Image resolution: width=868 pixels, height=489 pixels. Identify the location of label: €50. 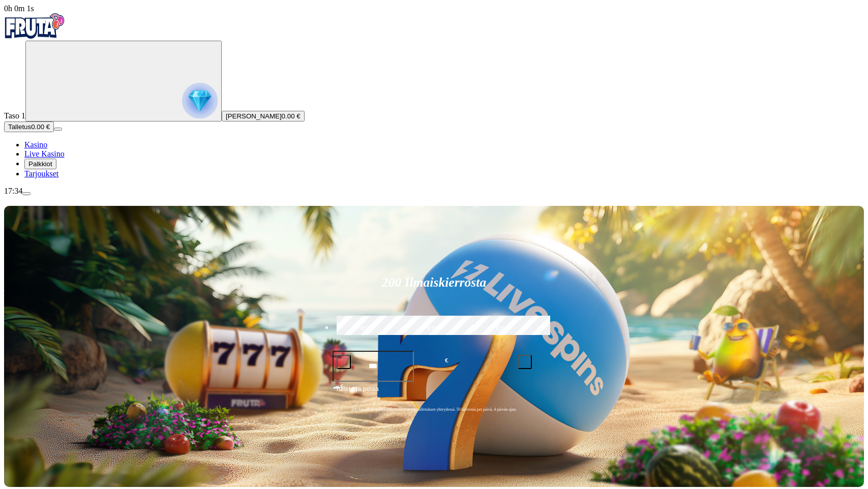
(366, 329).